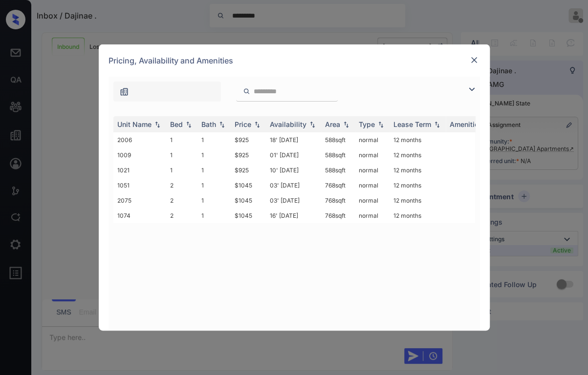 This screenshot has height=375, width=588. What do you see at coordinates (466, 124) in the screenshot?
I see `div: Amenities` at bounding box center [466, 124].